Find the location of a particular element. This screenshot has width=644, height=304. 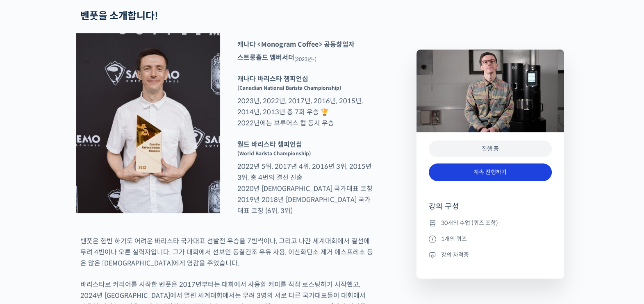

p: 벤풋은 한번 하기도 어려운 바리스타 국가대표 선발전 우승을 7번씩이나, 그리고 나간 세계대회에서 결선에 무려 4번이나 오른 실력자입니다. 그가 대회에서 선보인 동결건조 우유 ... is located at coordinates (226, 252).